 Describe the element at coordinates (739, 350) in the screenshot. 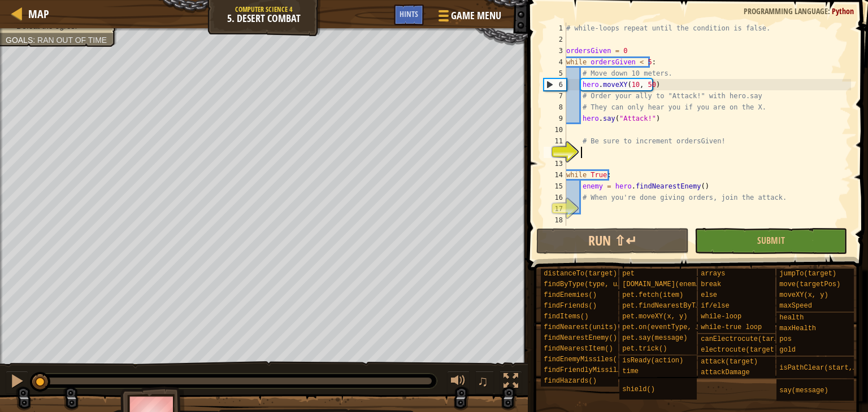

I see `span: electrocute(target)` at that location.